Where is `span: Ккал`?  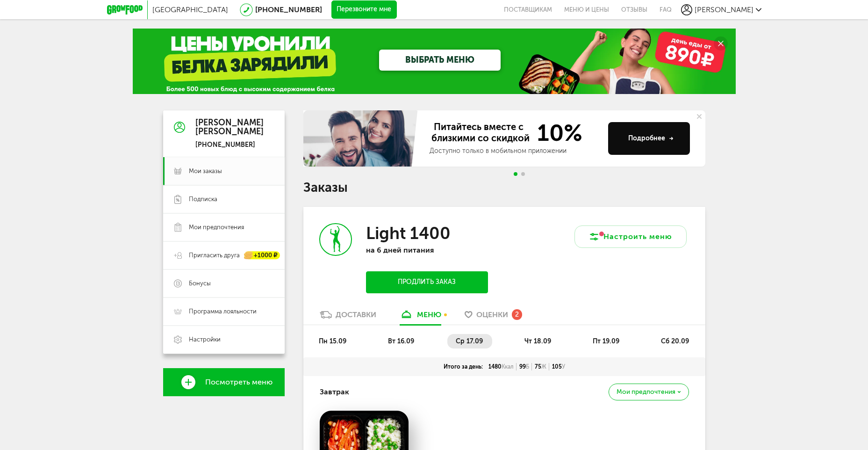 span: Ккал is located at coordinates (508, 366).